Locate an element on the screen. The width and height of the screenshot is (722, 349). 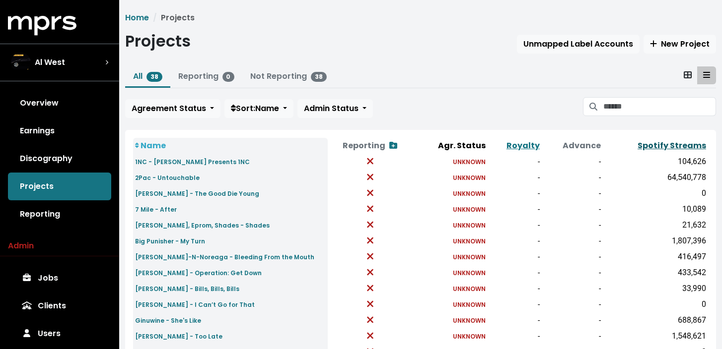
a: 2Pac - Untouchable is located at coordinates (167, 177).